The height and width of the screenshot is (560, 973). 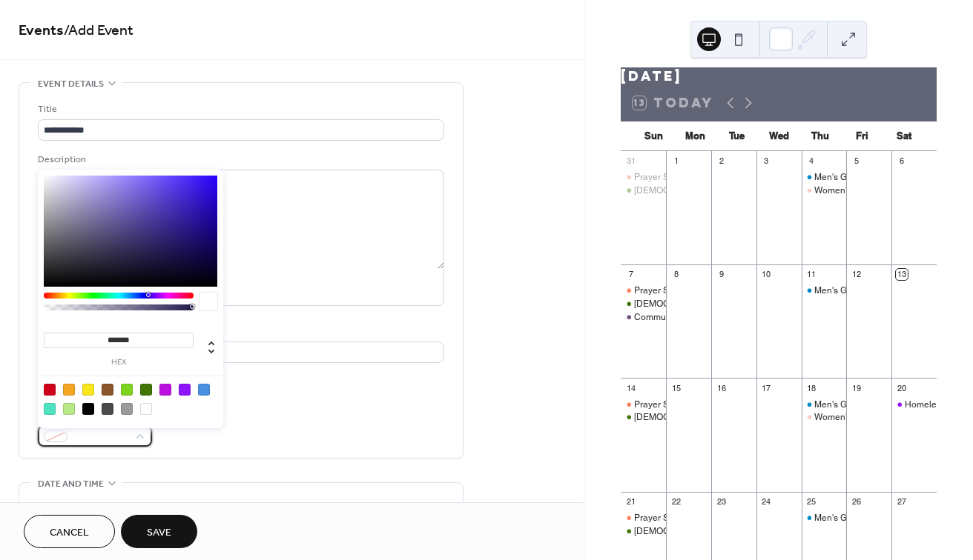 What do you see at coordinates (107, 409) in the screenshot?
I see `div: #4A4A4A` at bounding box center [107, 409].